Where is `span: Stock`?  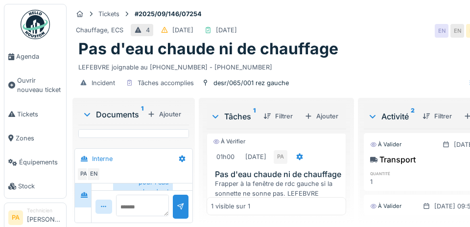
span: Stock is located at coordinates (40, 186).